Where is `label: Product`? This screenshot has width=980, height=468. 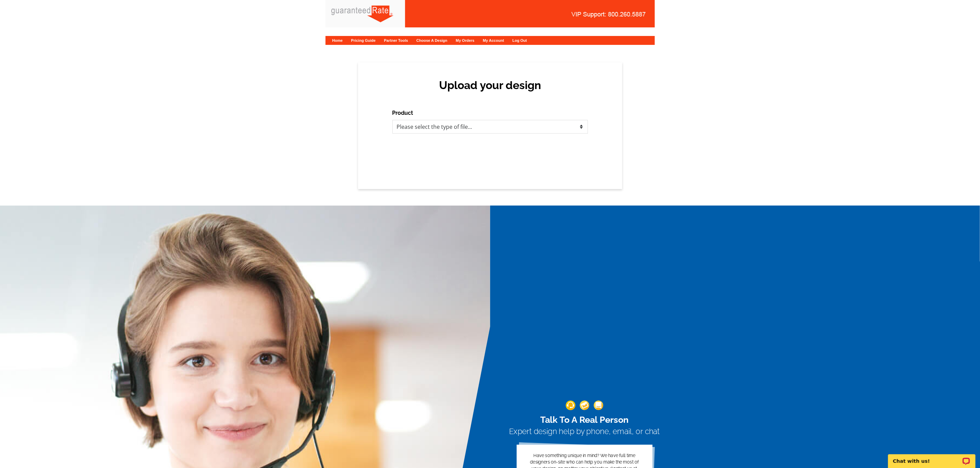
label: Product is located at coordinates (403, 113).